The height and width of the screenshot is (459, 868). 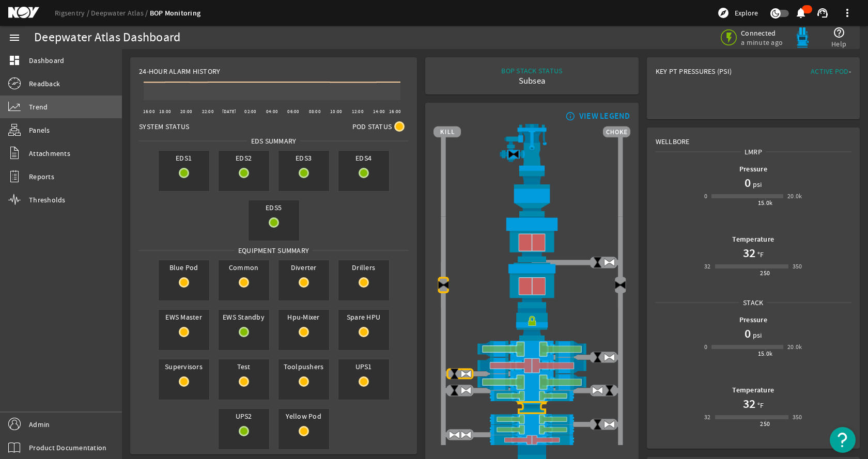 What do you see at coordinates (304, 158) in the screenshot?
I see `span: EDS3` at bounding box center [304, 158].